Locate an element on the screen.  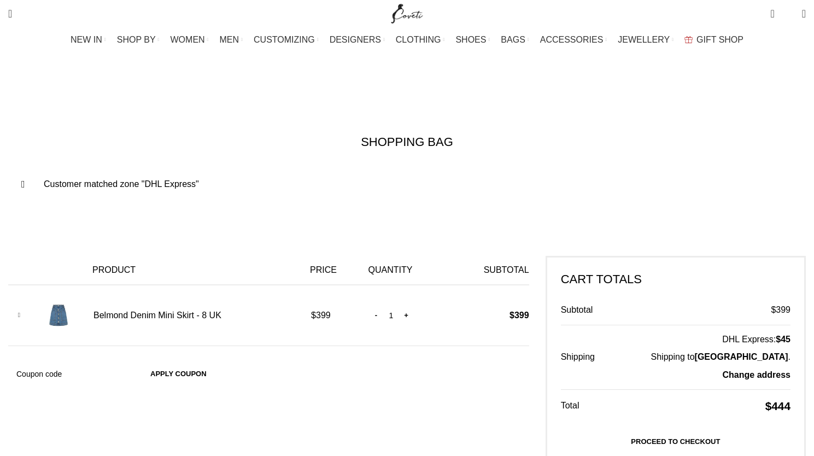
a: Checkout is located at coordinates (399, 72).